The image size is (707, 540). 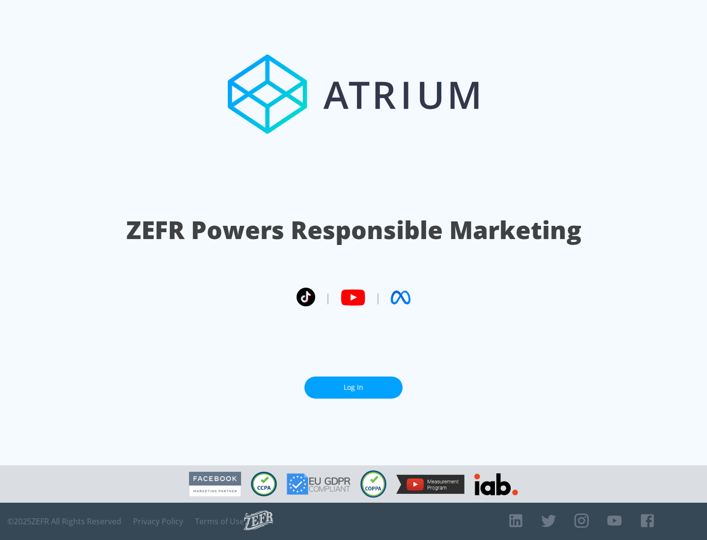 I want to click on img: GDPR Compliant, so click(x=318, y=484).